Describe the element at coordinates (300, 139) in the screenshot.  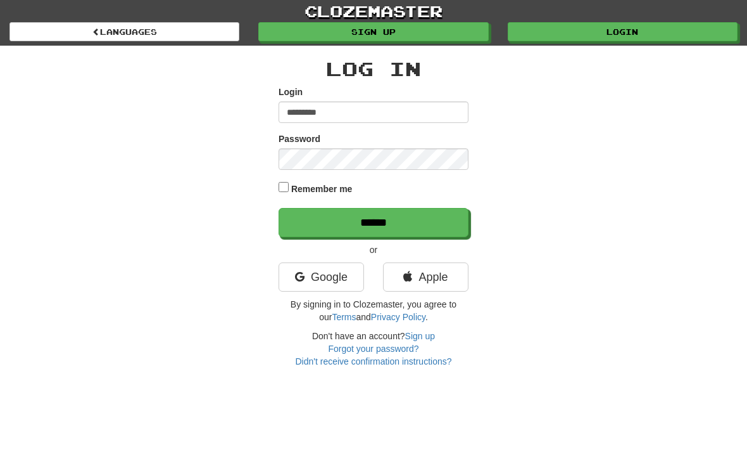
I see `label: Password` at that location.